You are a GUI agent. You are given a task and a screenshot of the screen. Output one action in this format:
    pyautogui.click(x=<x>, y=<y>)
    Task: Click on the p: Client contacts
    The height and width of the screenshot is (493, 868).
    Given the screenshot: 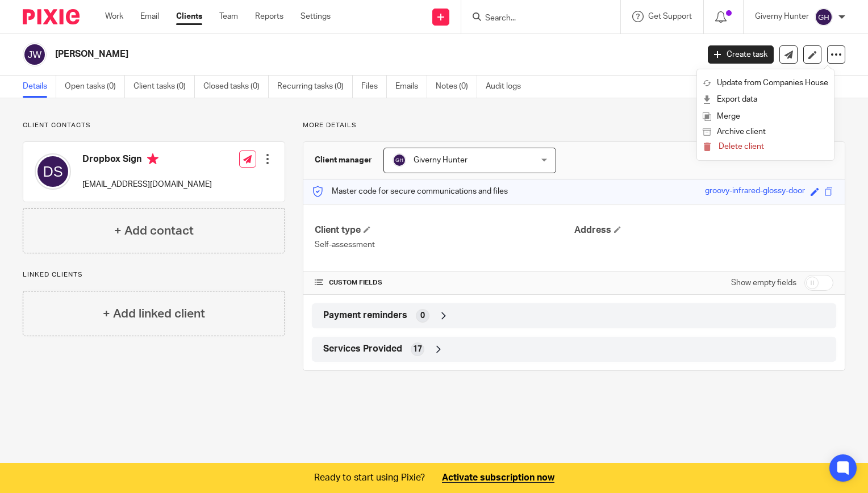 What is the action you would take?
    pyautogui.click(x=154, y=126)
    